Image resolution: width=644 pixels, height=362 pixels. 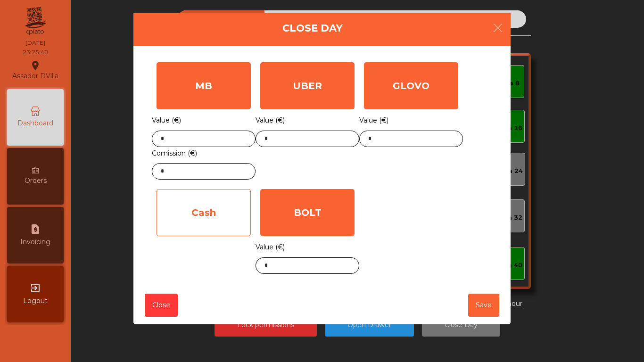 I want to click on div: UBER, so click(x=308, y=86).